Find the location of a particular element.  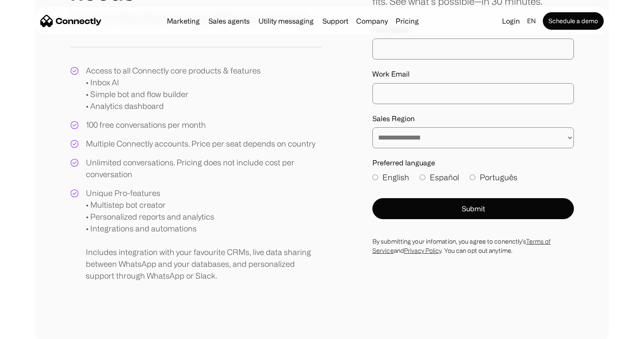

a: Pricing is located at coordinates (407, 21).